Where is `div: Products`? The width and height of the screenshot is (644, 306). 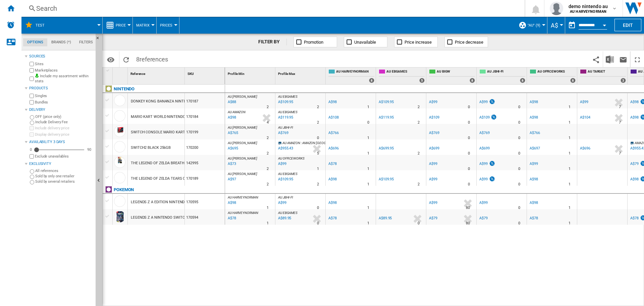 div: Products is located at coordinates (61, 89).